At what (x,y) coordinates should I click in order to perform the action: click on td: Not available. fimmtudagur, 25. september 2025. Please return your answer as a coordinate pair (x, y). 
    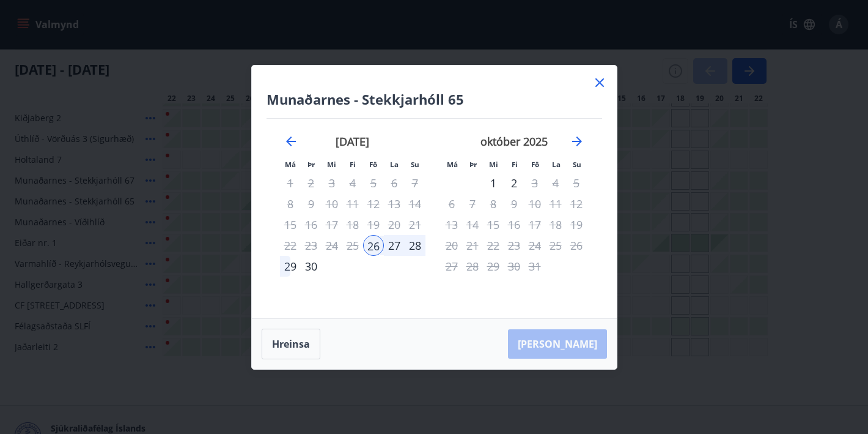
    Looking at the image, I should click on (353, 245).